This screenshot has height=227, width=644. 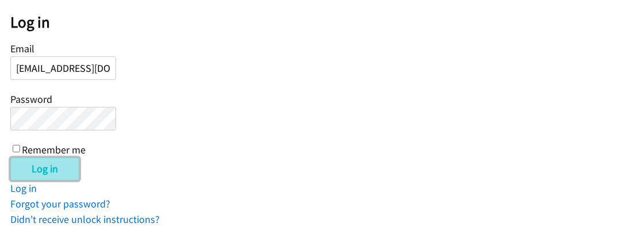 What do you see at coordinates (60, 203) in the screenshot?
I see `a: Forgot your password?` at bounding box center [60, 203].